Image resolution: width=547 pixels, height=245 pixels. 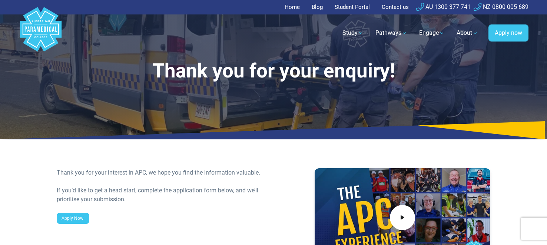 What do you see at coordinates (432, 33) in the screenshot?
I see `a: Engage` at bounding box center [432, 33].